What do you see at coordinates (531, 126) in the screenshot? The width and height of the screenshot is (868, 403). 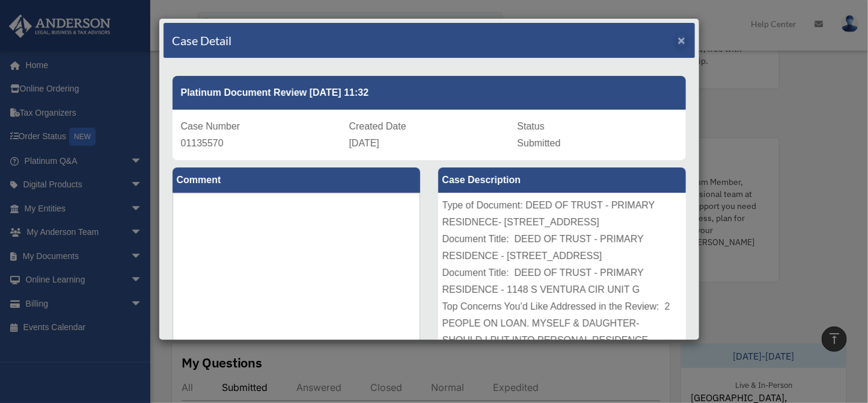 I see `span: Status` at bounding box center [531, 126].